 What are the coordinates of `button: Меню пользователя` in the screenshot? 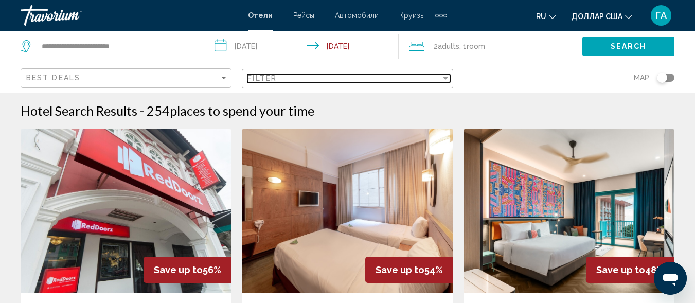 It's located at (661, 15).